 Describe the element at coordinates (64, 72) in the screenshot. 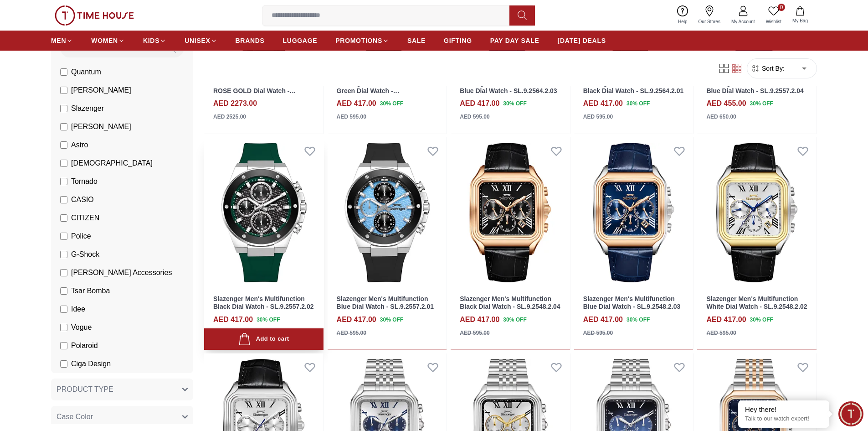

I see `input: Quantum` at that location.